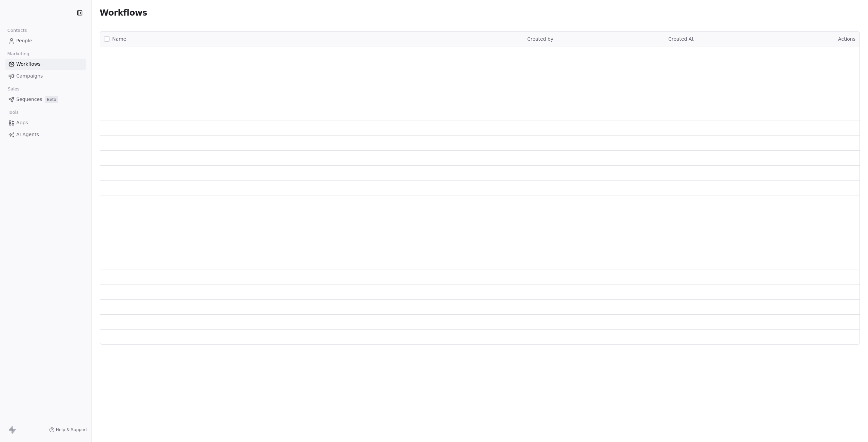 This screenshot has width=868, height=442. Describe the element at coordinates (46, 76) in the screenshot. I see `a: Campaigns` at that location.